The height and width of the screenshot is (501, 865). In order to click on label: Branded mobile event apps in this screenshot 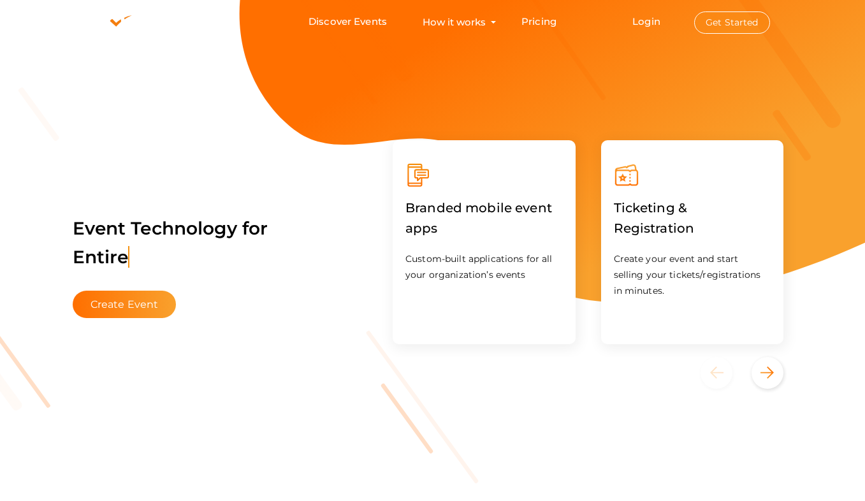, I will do `click(484, 218)`.